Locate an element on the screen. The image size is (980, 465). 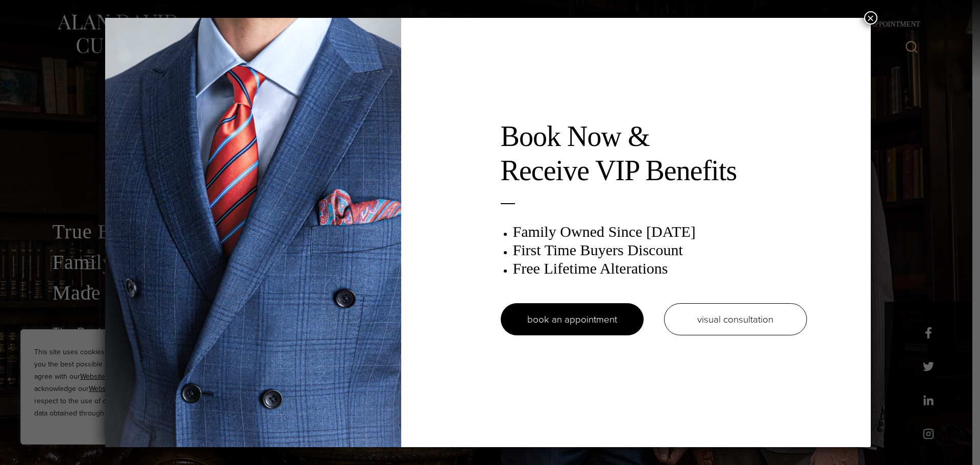
a: book an appointment is located at coordinates (572, 319).